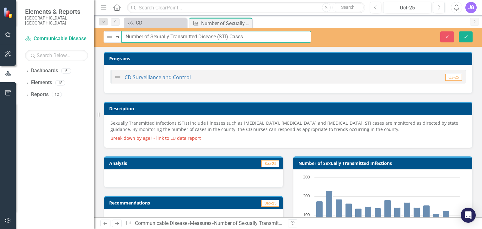 The height and width of the screenshot is (229, 482). Describe the element at coordinates (201, 223) in the screenshot. I see `a: Measures` at that location.